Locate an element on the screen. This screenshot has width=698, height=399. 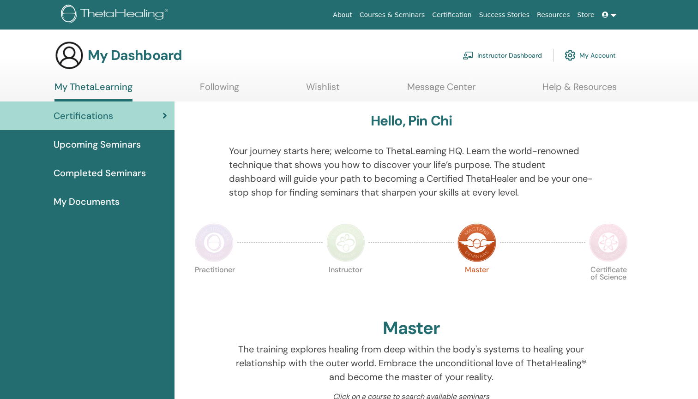
p: Instructor is located at coordinates (346, 286).